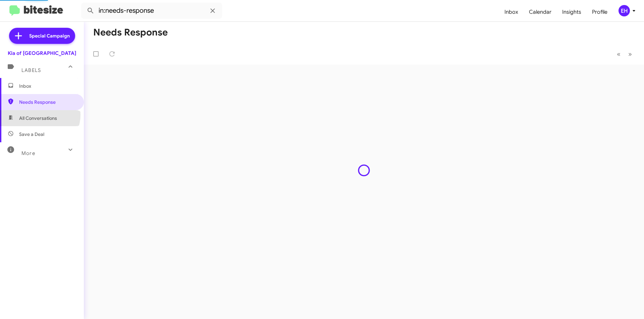 Image resolution: width=644 pixels, height=319 pixels. I want to click on span: Insights, so click(571, 12).